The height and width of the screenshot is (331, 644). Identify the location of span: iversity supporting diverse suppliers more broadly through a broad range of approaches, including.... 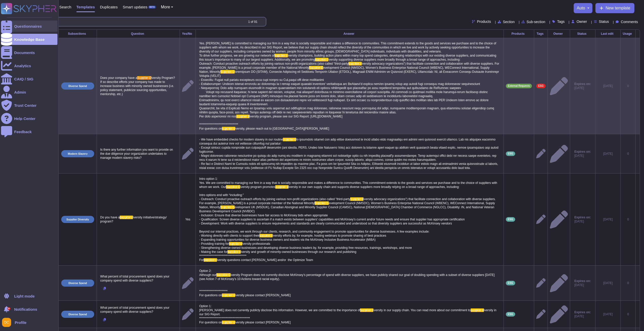
(330, 62).